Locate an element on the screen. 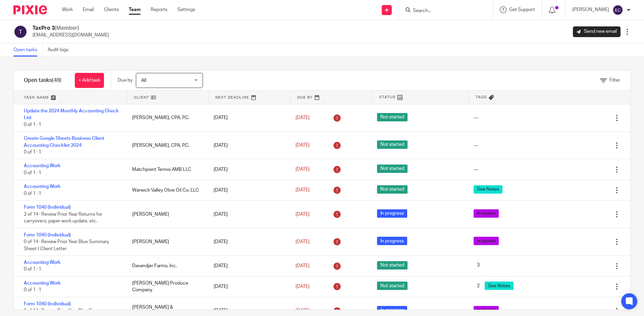 Image resolution: width=644 pixels, height=316 pixels. span: 2 of 14 · Review Prior Year Returns for carryovers, paper work update, etc. is located at coordinates (63, 218).